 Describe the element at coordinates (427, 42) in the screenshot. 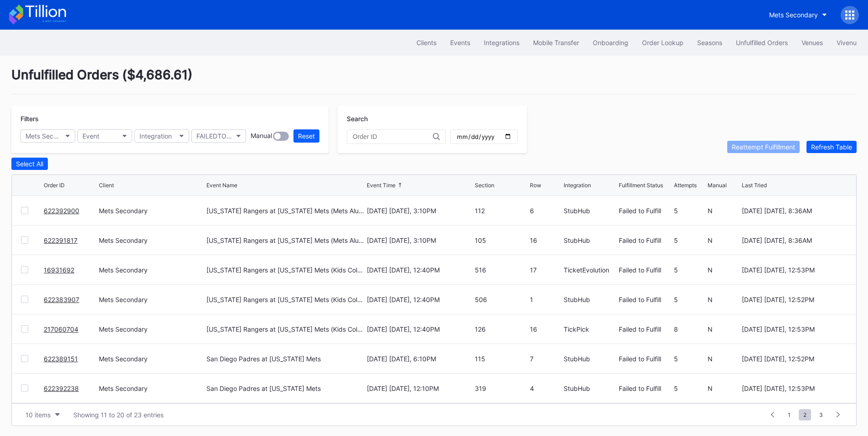

I see `button: Clients` at that location.